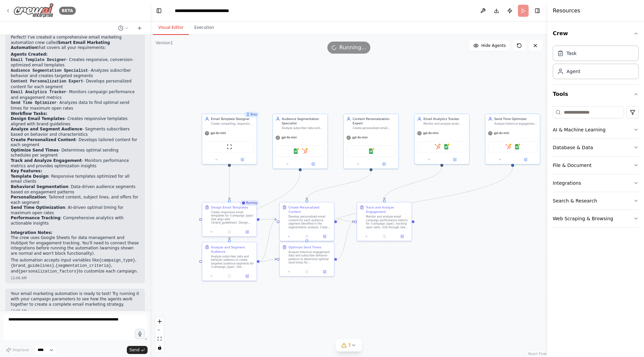 This screenshot has height=357, width=644. I want to click on div: Email Template Designer, so click(233, 119).